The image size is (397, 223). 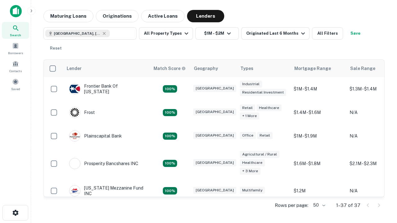 I want to click on div: Industrial, so click(x=251, y=84).